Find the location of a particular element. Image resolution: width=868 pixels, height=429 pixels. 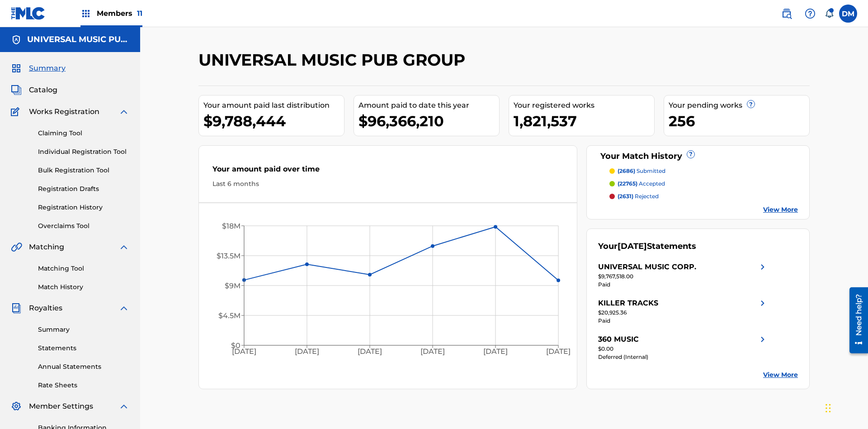

a: UNIVERSAL MUSIC CORP.right chevron icon$9,767,518.00Paid is located at coordinates (684, 275).